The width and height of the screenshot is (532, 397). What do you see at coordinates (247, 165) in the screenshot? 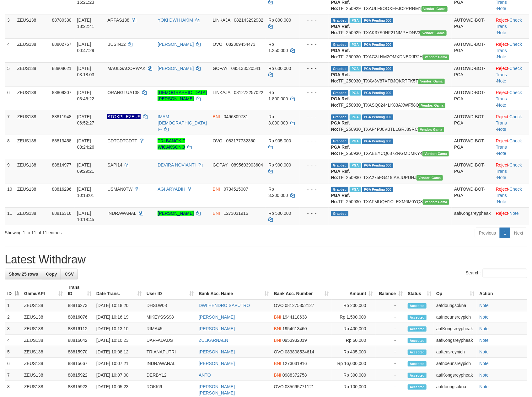
I see `span: Copy 0895603903604 to clipboard` at bounding box center [247, 165].